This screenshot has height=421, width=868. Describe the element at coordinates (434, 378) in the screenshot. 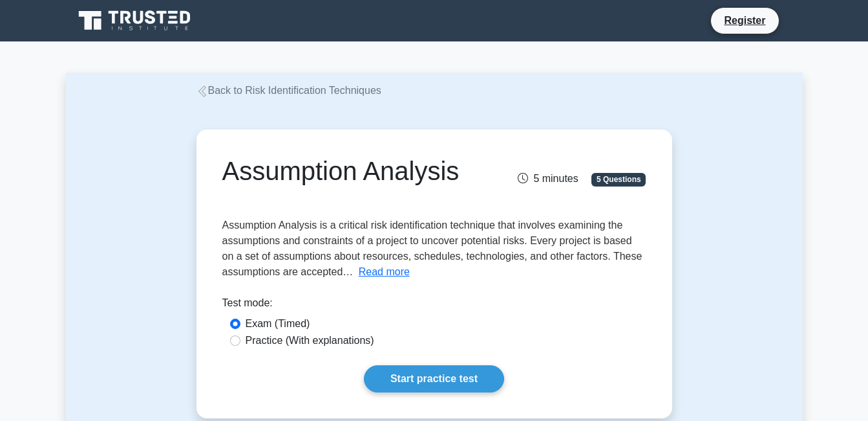

I see `a: Start practice test` at that location.